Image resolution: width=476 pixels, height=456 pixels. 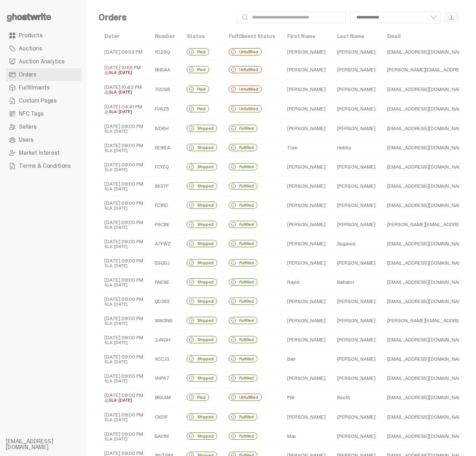 I want to click on td: 1VD6H, so click(x=165, y=128).